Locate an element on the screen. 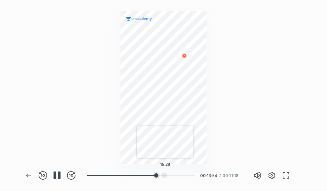  img: wMgqJGBwKWe8AAAAABJRU5ErkJggg== is located at coordinates (184, 56).